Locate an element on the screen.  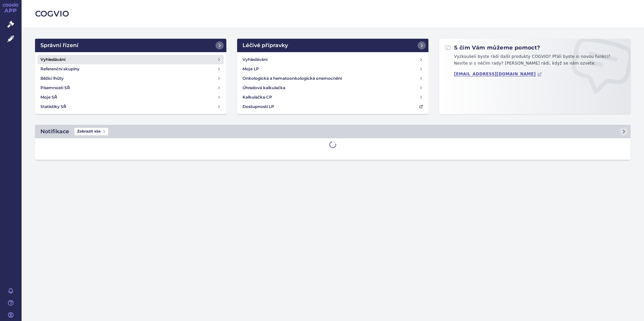
h2: Notifikace is located at coordinates (55, 131).